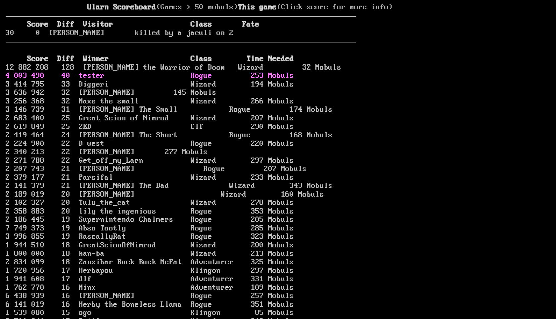 Image resolution: width=556 pixels, height=319 pixels. Describe the element at coordinates (150, 236) in the screenshot. I see `a: 3 996 855 19 RascallyRat Rogue 323 Mobuls` at that location.